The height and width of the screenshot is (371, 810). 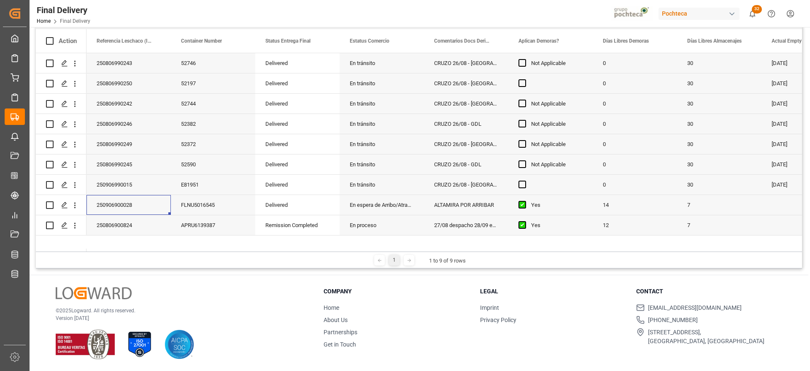 What do you see at coordinates (297, 225) in the screenshot?
I see `div: Remission Completed` at bounding box center [297, 225].